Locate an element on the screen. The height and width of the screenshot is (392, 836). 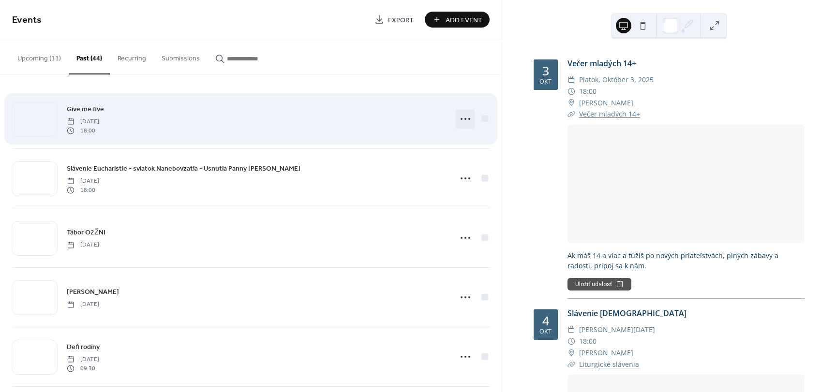
a: Give me five is located at coordinates (85, 109).